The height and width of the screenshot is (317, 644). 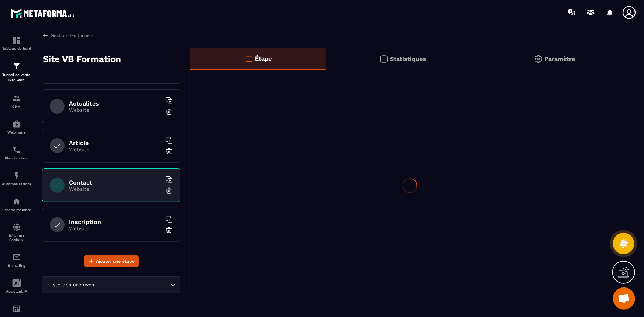 What do you see at coordinates (17, 204) in the screenshot?
I see `a: automationsautomationsEspace membre` at bounding box center [17, 204].